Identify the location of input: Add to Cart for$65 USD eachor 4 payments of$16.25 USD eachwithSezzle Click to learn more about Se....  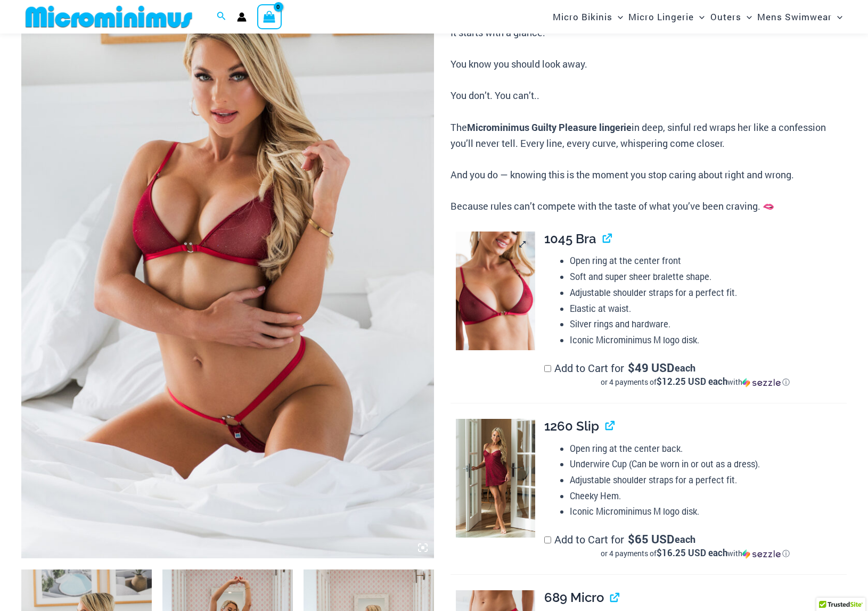
(547, 540).